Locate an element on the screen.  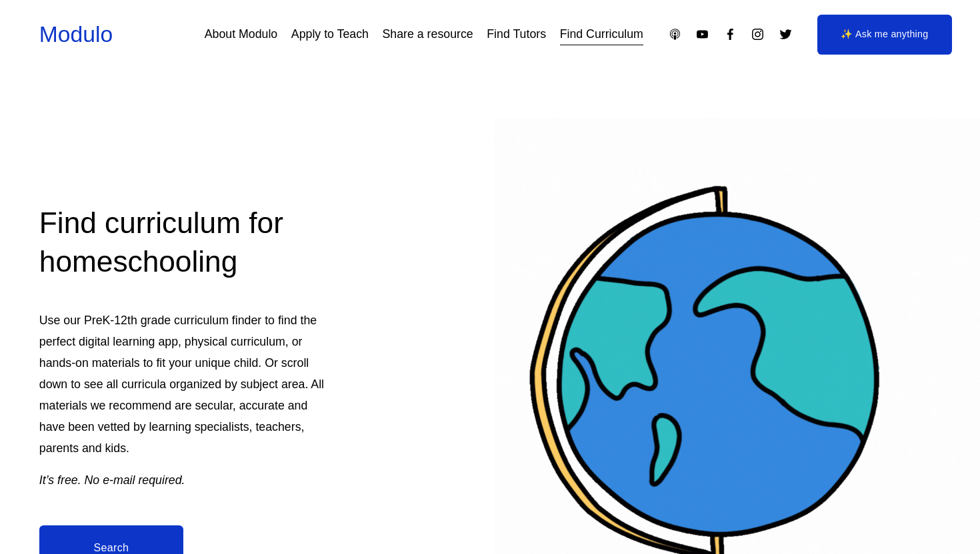
a: Instagram is located at coordinates (757, 34).